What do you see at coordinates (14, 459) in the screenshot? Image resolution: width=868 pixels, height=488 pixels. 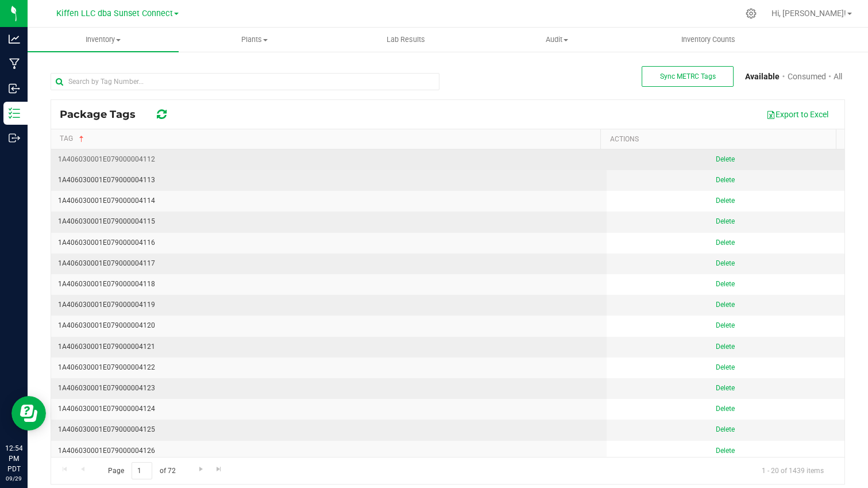 I see `p: 12:54 PM PDT` at bounding box center [14, 459].